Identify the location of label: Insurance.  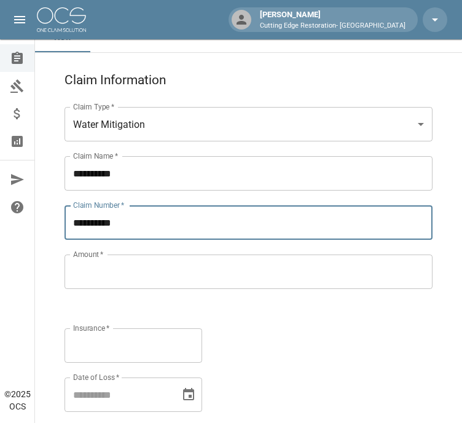
(91, 328).